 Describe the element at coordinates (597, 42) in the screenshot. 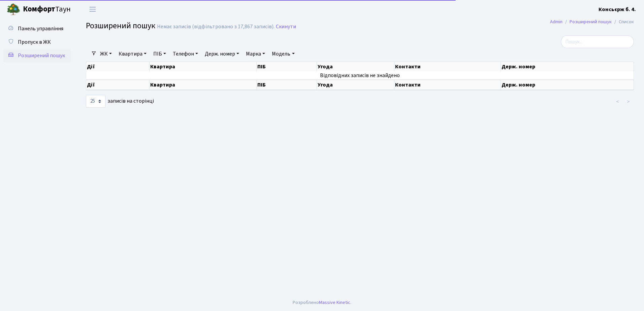

I see `input: Пошук...` at that location.